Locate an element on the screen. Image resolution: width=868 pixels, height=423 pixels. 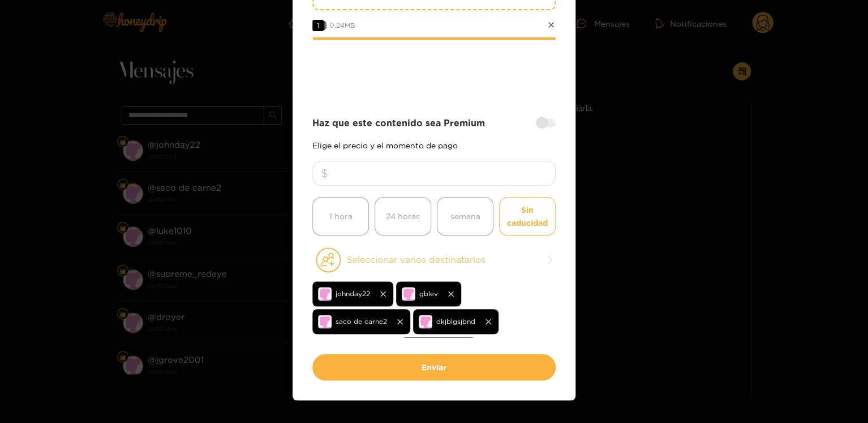
font: Elige el precio y el momento de pago is located at coordinates (385, 145).